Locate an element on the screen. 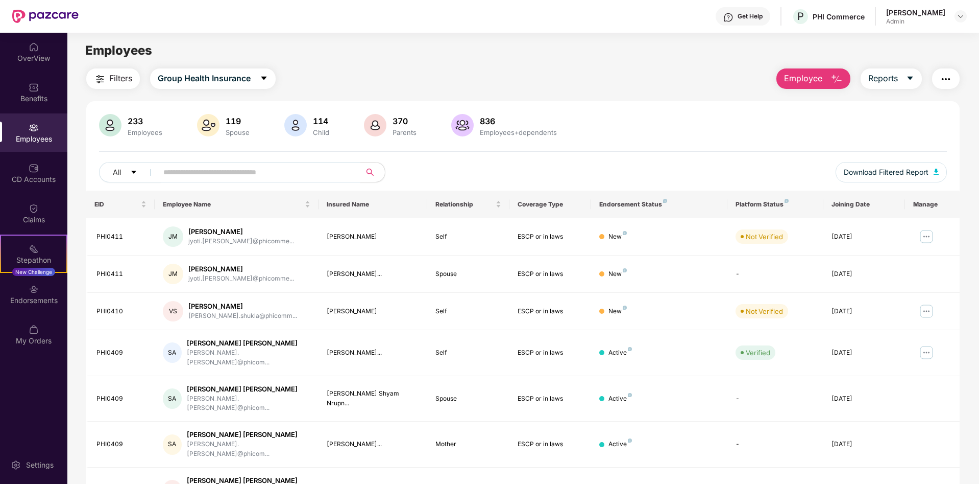 The image size is (979, 484). div: Parents is located at coordinates (404, 132).